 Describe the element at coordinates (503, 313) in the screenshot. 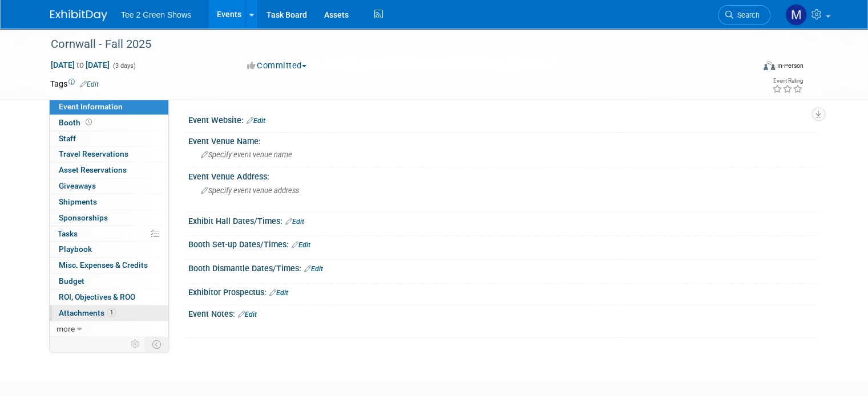

I see `div: Event Notes:` at that location.